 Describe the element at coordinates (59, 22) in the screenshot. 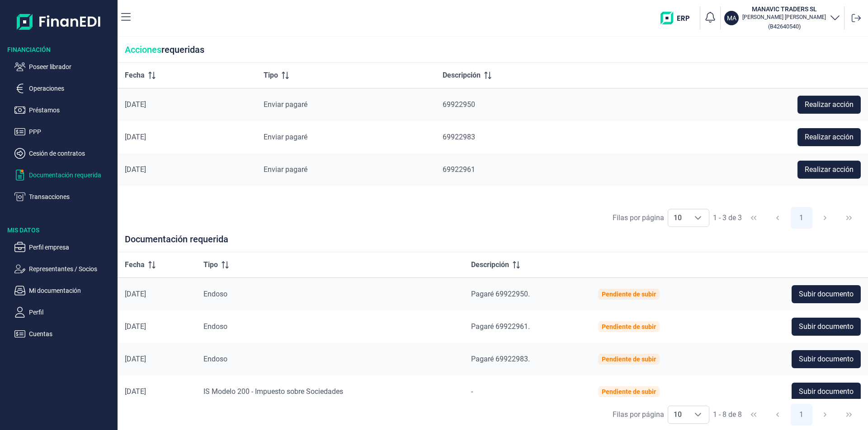

I see `img: Logo de aplicación` at that location.